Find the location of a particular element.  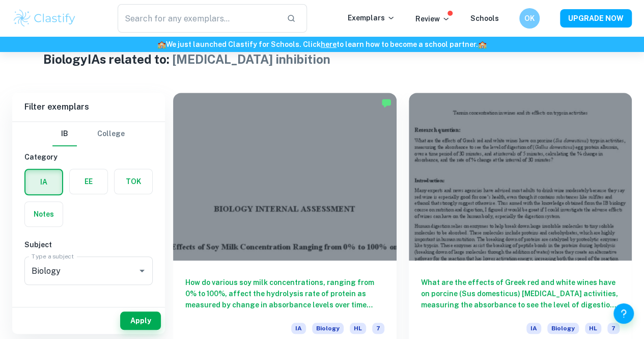

h6: We just launched Clastify for Schools. Click to learn how to become a school partner. is located at coordinates (322, 44).